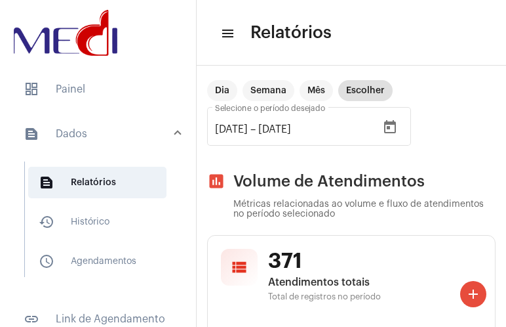 The width and height of the screenshot is (506, 327). I want to click on span: Agendamentos, so click(97, 261).